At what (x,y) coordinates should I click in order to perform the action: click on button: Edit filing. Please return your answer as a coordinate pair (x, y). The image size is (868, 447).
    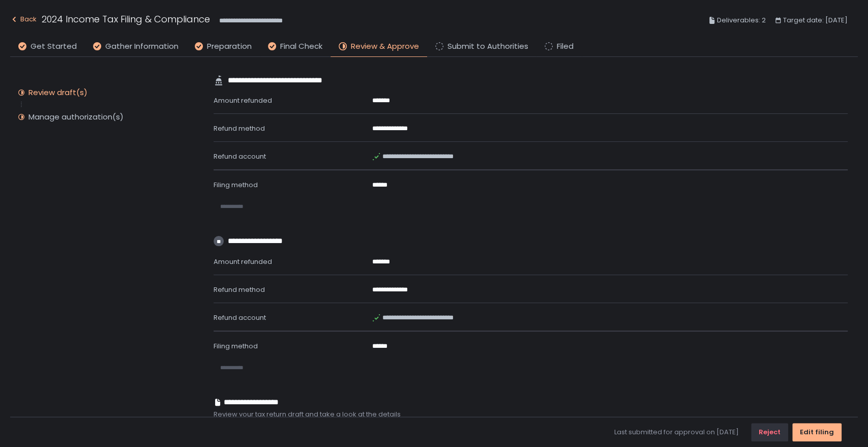
    Looking at the image, I should click on (816, 432).